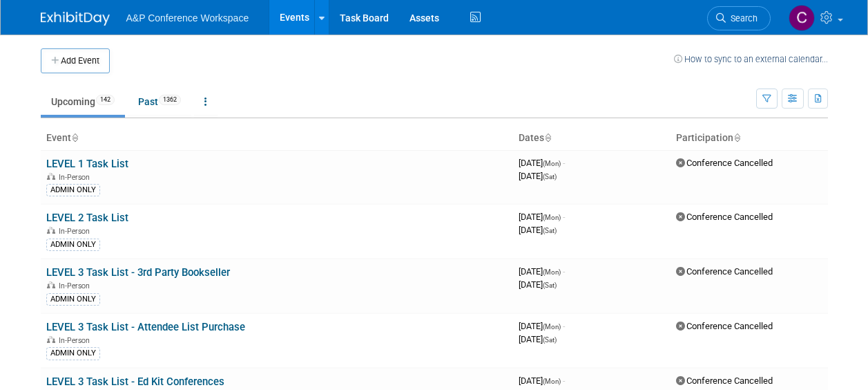 The height and width of the screenshot is (390, 868). Describe the element at coordinates (75, 60) in the screenshot. I see `button: Add Event` at that location.